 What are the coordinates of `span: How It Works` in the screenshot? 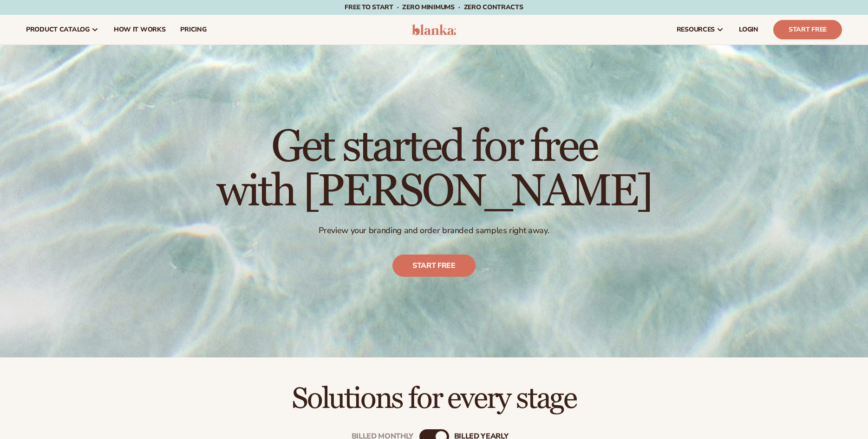 It's located at (140, 30).